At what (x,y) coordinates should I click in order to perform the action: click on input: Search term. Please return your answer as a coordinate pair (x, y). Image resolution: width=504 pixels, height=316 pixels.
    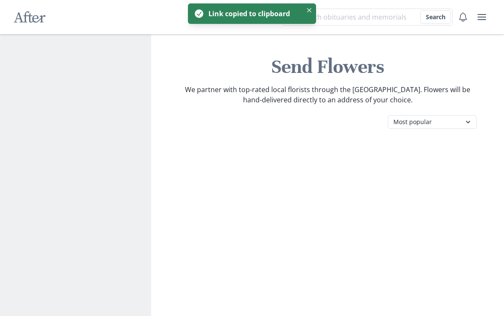
    Looking at the image, I should click on (367, 17).